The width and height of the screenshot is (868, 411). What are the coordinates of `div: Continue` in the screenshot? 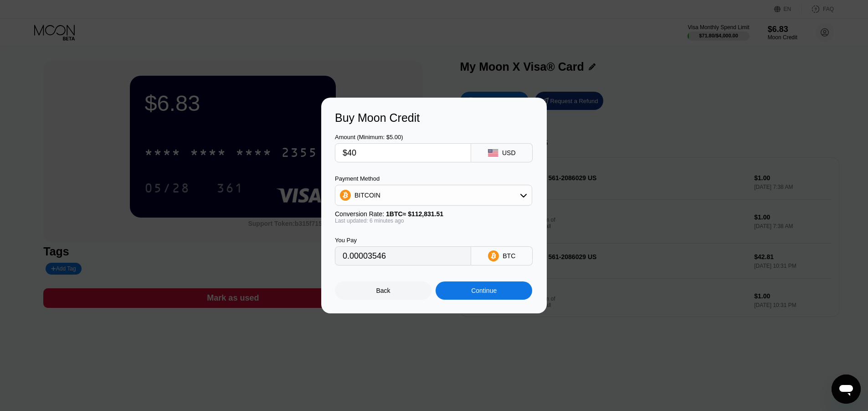 It's located at (484, 290).